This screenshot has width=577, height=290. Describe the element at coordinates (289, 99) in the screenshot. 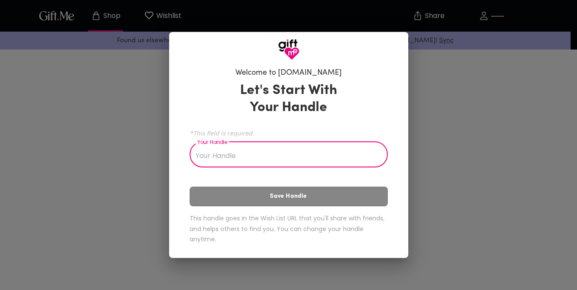

I see `h3: Let's Start With Your Handle` at that location.